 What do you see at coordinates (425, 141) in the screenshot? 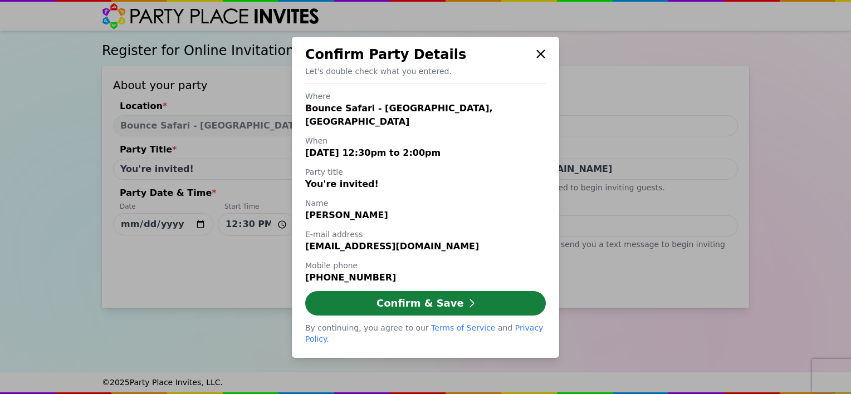
I see `h3: When` at bounding box center [425, 141].